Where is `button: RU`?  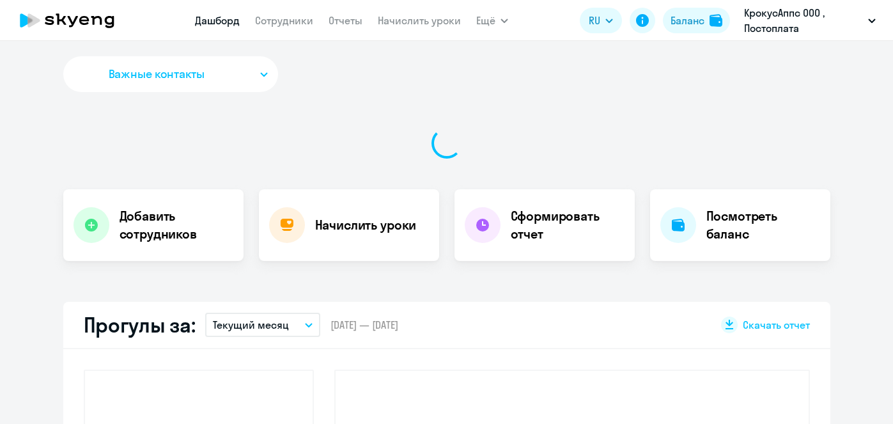 button: RU is located at coordinates (601, 20).